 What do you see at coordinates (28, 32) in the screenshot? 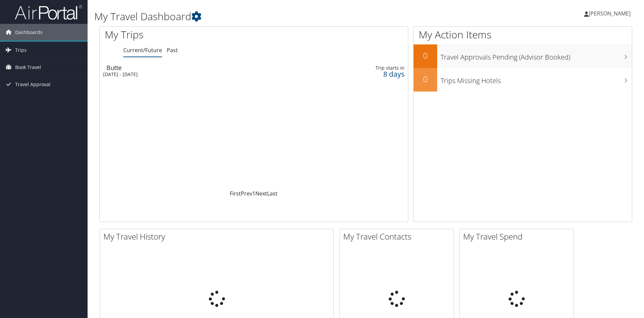
I see `span: Dashboards` at bounding box center [28, 32].